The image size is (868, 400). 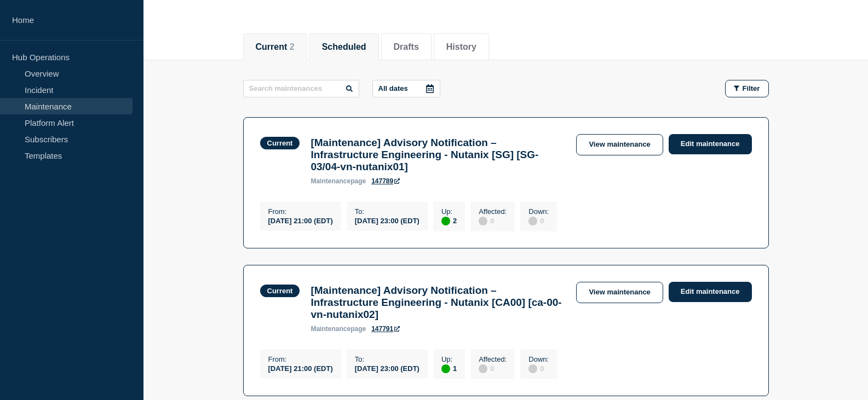 What do you see at coordinates (461, 47) in the screenshot?
I see `button: History` at bounding box center [461, 47].